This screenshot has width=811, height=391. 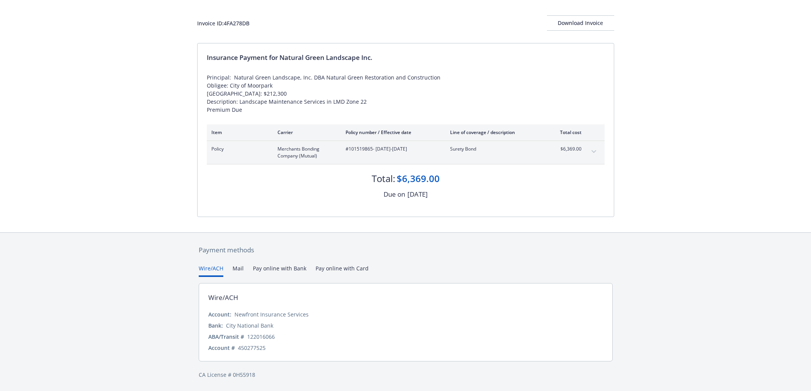 What do you see at coordinates (342, 271) in the screenshot?
I see `button: Pay online with Card` at bounding box center [342, 271].